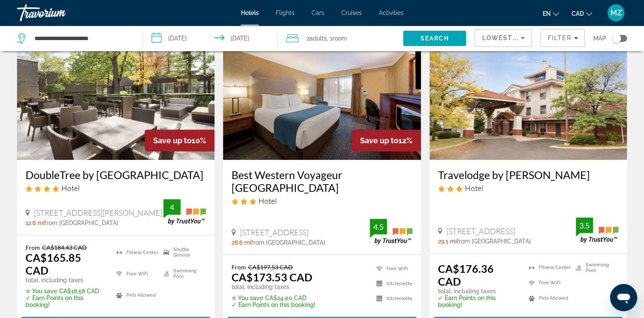 The height and width of the screenshot is (318, 644). What do you see at coordinates (562, 38) in the screenshot?
I see `button: Filters` at bounding box center [562, 38].